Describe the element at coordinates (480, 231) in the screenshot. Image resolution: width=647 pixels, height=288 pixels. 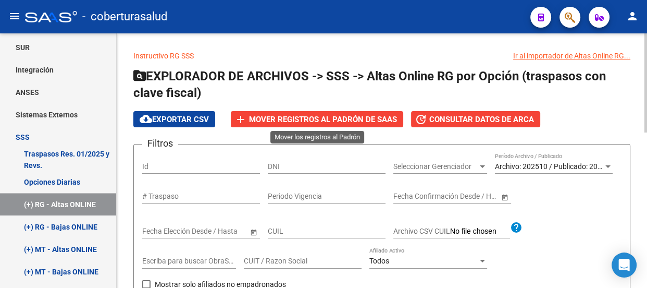
I see `input: Archivo CSV CUIL` at that location.